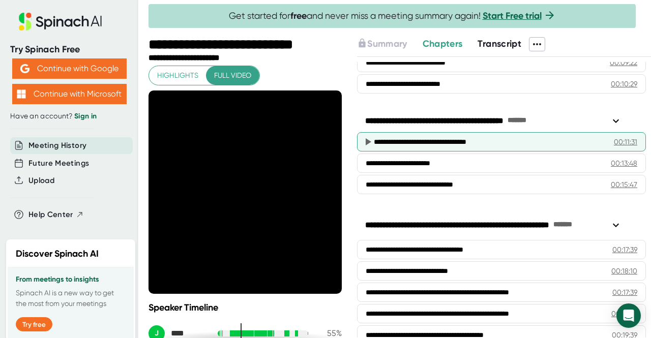  Describe the element at coordinates (178, 75) in the screenshot. I see `span: Highlights` at that location.